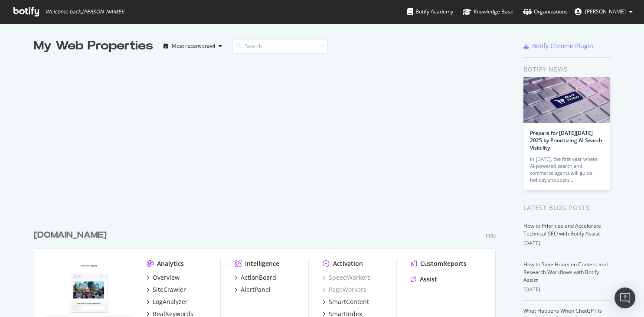 The height and width of the screenshot is (317, 644). I want to click on a: LogAnalyzer, so click(167, 302).